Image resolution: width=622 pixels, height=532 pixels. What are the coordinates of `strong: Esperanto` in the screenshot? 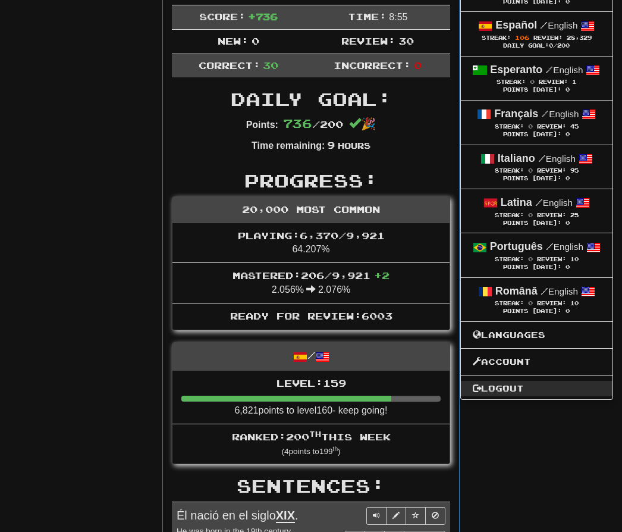 It's located at (517, 70).